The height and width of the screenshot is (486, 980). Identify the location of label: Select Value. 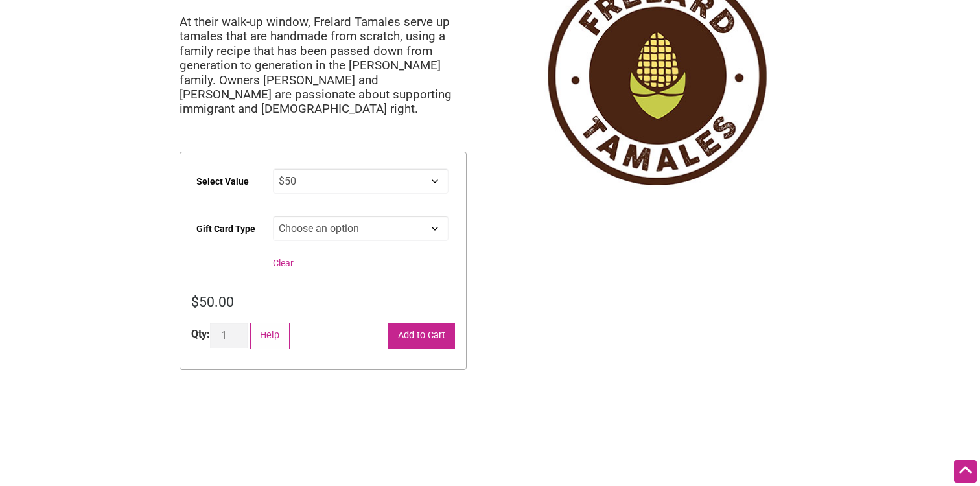
(222, 182).